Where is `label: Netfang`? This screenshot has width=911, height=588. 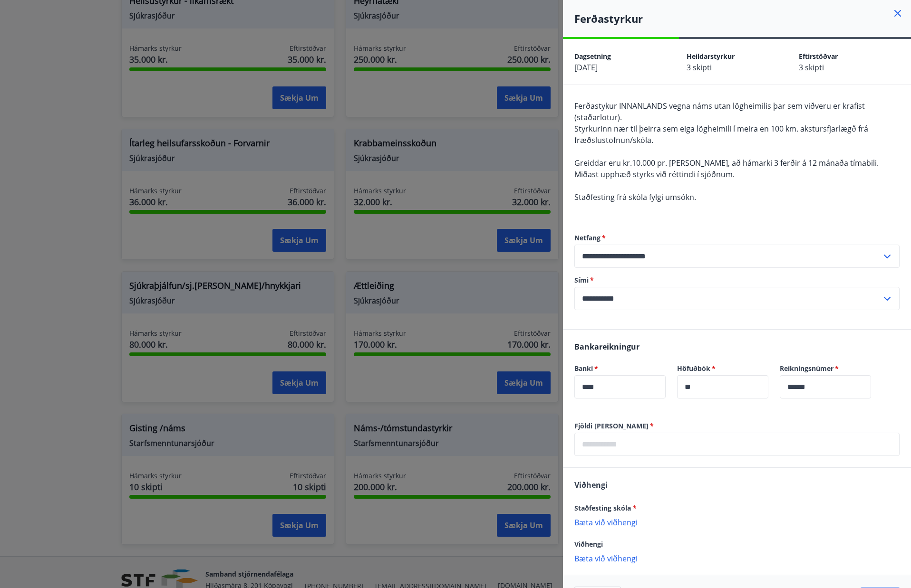 label: Netfang is located at coordinates (737, 238).